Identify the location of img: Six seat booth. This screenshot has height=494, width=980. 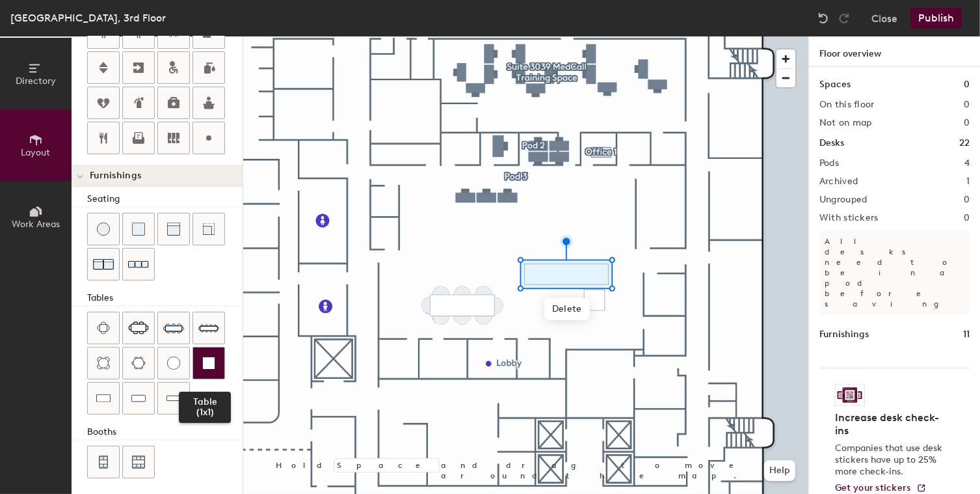
(138, 463).